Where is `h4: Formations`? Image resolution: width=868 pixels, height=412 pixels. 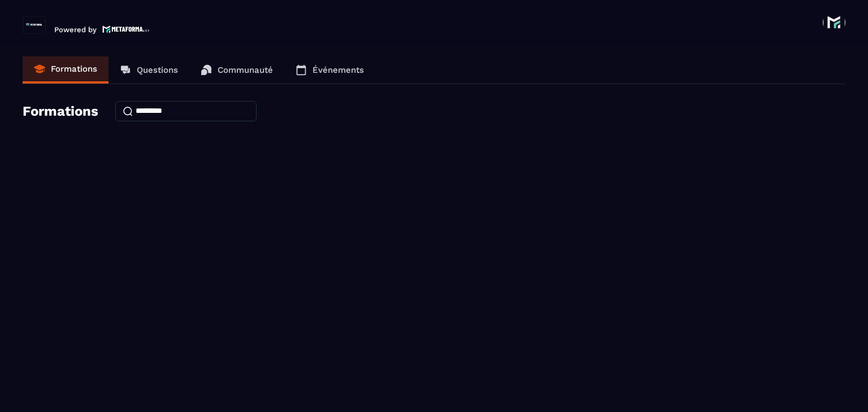 h4: Formations is located at coordinates (61, 111).